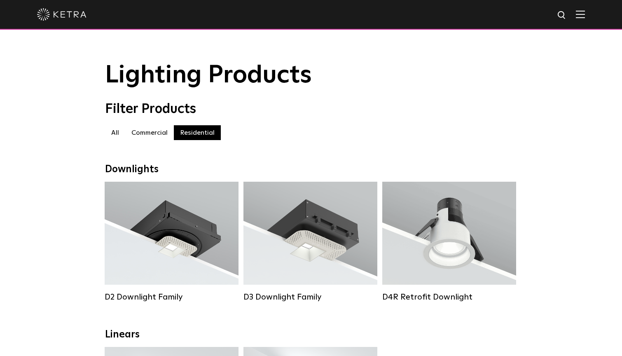  Describe the element at coordinates (311, 109) in the screenshot. I see `div: Filter Products` at that location.